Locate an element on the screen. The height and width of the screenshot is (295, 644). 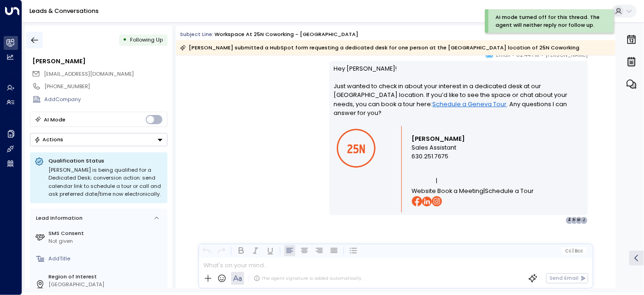
span: Cc Bcc is located at coordinates (574, 250).